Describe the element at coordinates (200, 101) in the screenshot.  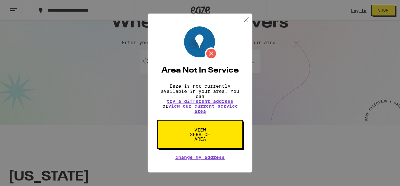
I see `span: try a different address` at that location.